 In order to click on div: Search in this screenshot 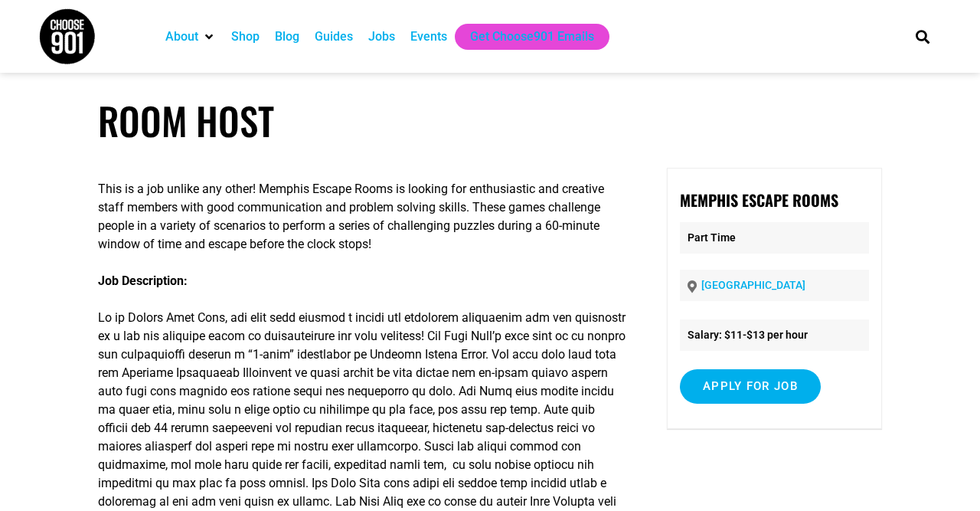, I will do `click(923, 36)`.